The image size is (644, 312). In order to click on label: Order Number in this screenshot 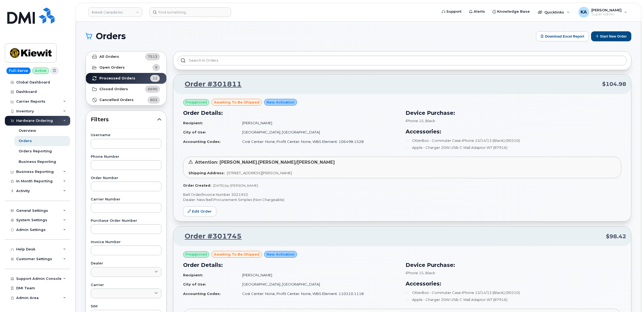, I will do `click(126, 178)`.